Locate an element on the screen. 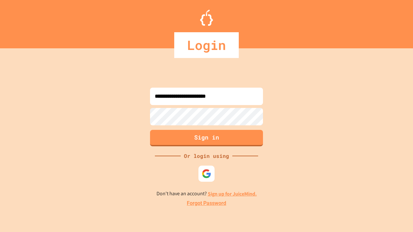 Image resolution: width=413 pixels, height=232 pixels. img: google-icon.svg is located at coordinates (207, 174).